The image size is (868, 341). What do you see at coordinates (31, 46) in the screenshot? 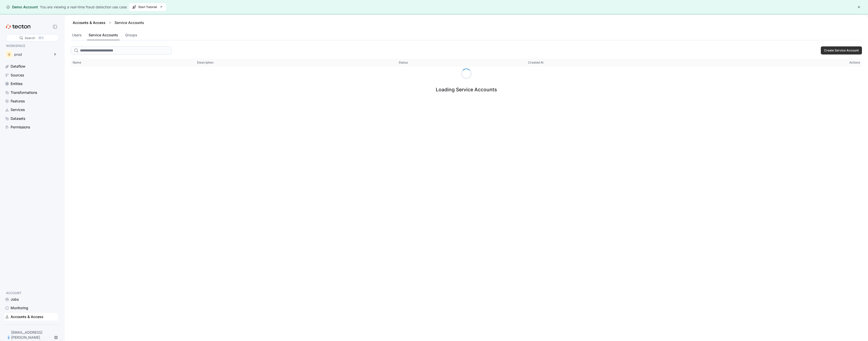
I see `p: WORKSPACE` at bounding box center [31, 46].